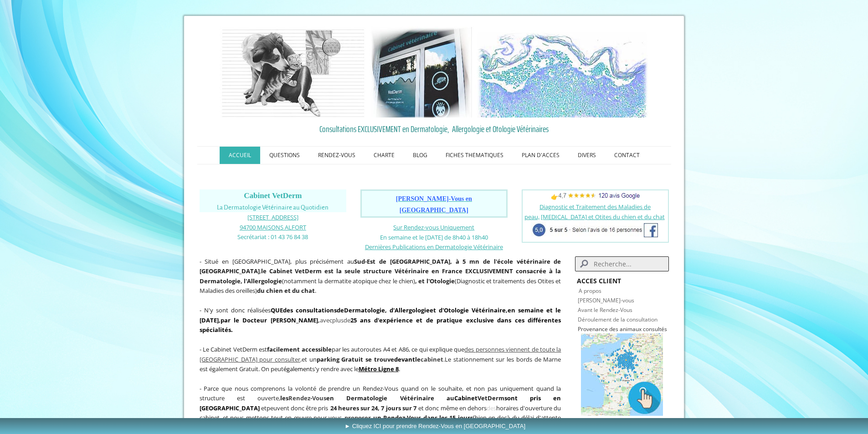 The image size is (868, 434). What do you see at coordinates (273, 207) in the screenshot?
I see `span: La Dermatologie Vétérinaire au Quotidien` at bounding box center [273, 207].